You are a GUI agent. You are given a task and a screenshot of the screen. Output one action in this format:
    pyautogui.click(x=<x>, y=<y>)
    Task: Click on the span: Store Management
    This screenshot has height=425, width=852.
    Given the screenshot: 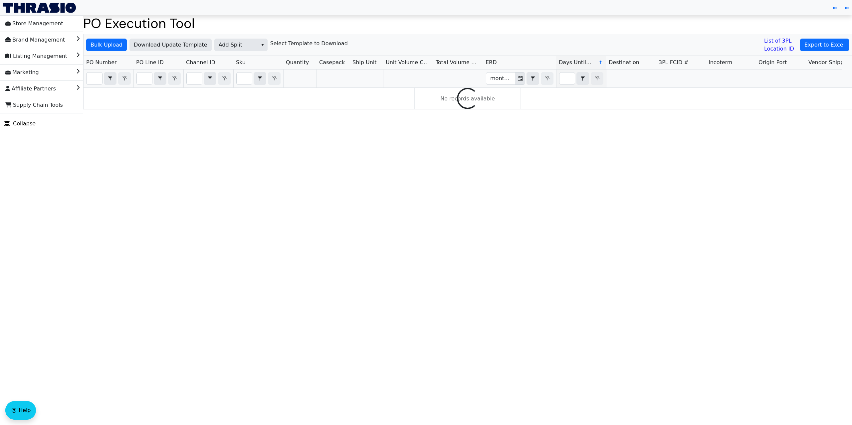 What is the action you would take?
    pyautogui.click(x=34, y=24)
    